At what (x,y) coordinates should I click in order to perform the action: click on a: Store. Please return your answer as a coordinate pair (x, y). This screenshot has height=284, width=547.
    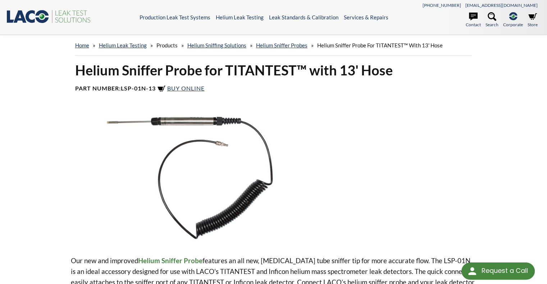
    Looking at the image, I should click on (532, 20).